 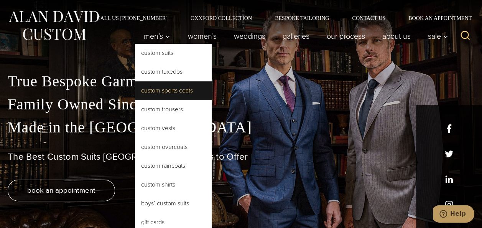 What do you see at coordinates (61, 190) in the screenshot?
I see `a: book an appointment` at bounding box center [61, 190].